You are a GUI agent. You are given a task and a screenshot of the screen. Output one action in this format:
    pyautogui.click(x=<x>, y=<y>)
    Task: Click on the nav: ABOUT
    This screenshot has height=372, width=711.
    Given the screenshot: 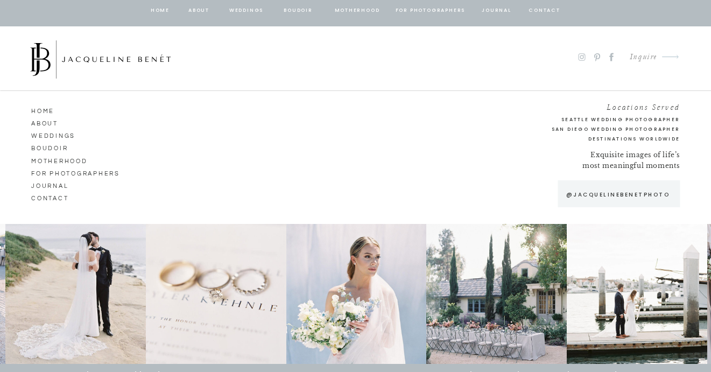 What is the action you would take?
    pyautogui.click(x=62, y=122)
    